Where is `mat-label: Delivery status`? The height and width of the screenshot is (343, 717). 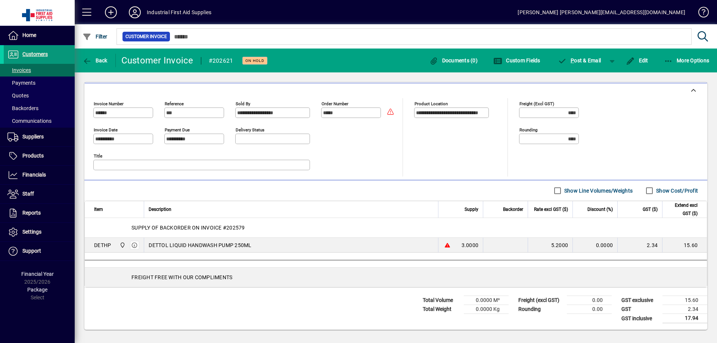
mat-label: Delivery status is located at coordinates (250, 130).